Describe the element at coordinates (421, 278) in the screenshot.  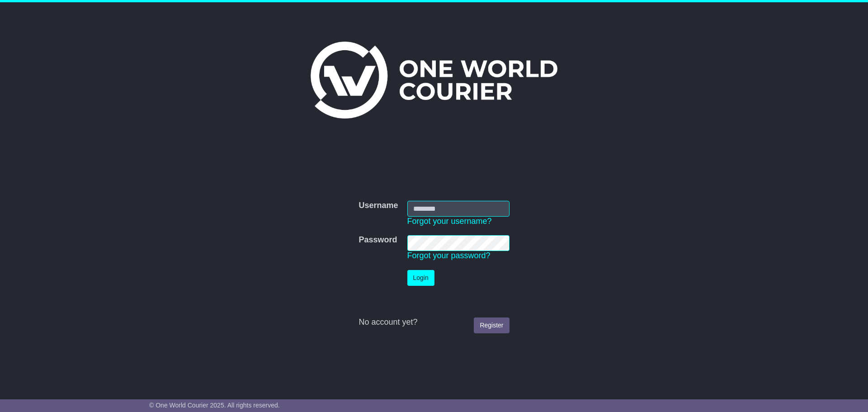
I see `button: Login` at that location.